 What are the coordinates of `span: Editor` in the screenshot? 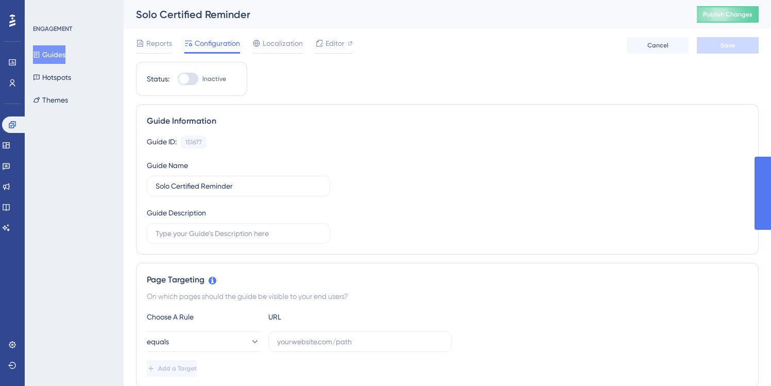 It's located at (335, 43).